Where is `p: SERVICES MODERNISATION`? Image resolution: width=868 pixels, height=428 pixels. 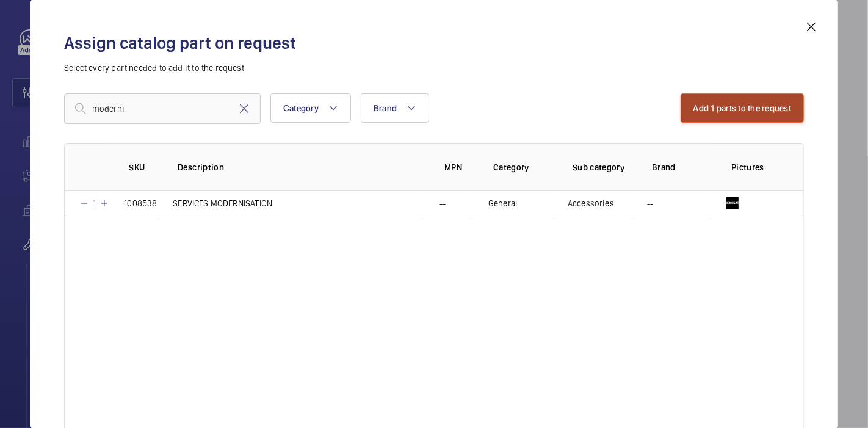 p: SERVICES MODERNISATION is located at coordinates (222, 203).